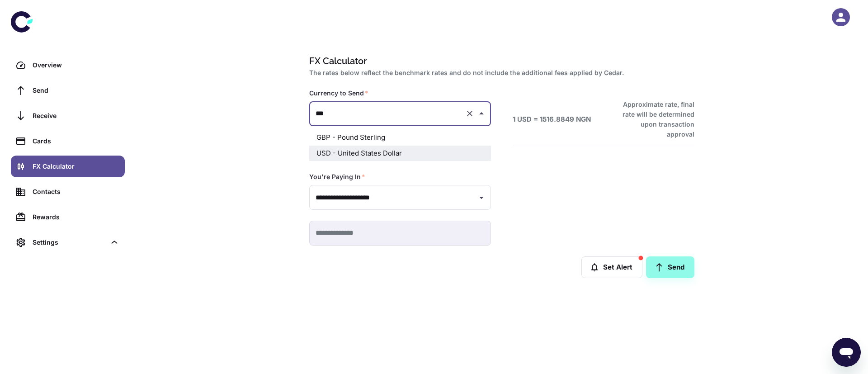  Describe the element at coordinates (76, 217) in the screenshot. I see `div: Rewards` at that location.